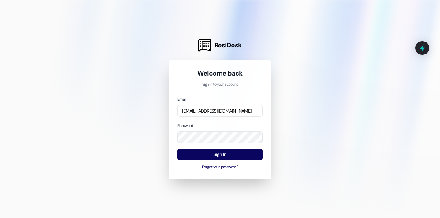 This screenshot has width=440, height=218. What do you see at coordinates (205, 45) in the screenshot?
I see `img: ResiDesk Logo` at bounding box center [205, 45].